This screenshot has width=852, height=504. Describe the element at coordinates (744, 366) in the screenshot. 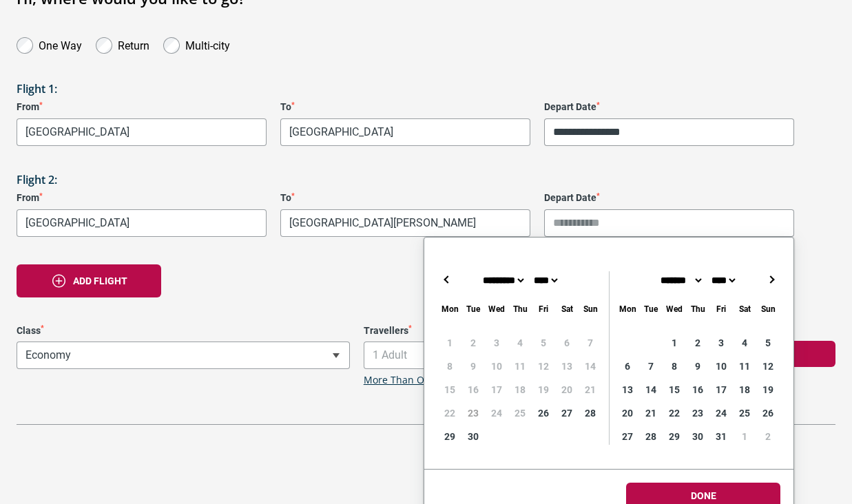

I see `div: 11` at that location.